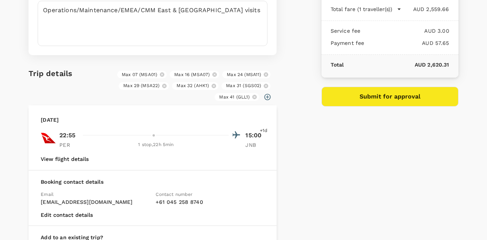 This screenshot has height=240, width=487. What do you see at coordinates (255, 136) in the screenshot?
I see `p: 15:00` at bounding box center [255, 136].